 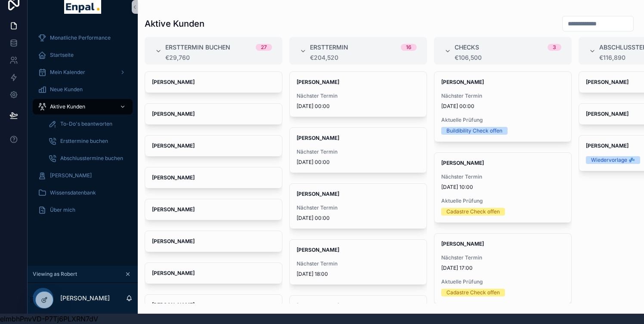 What do you see at coordinates (83, 107) in the screenshot?
I see `a: Aktive Kunden` at bounding box center [83, 107].